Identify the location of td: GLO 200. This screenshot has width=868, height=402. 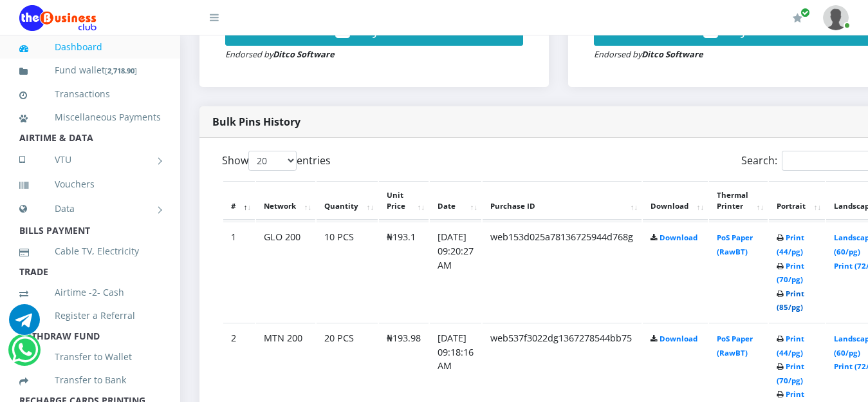
(286, 271).